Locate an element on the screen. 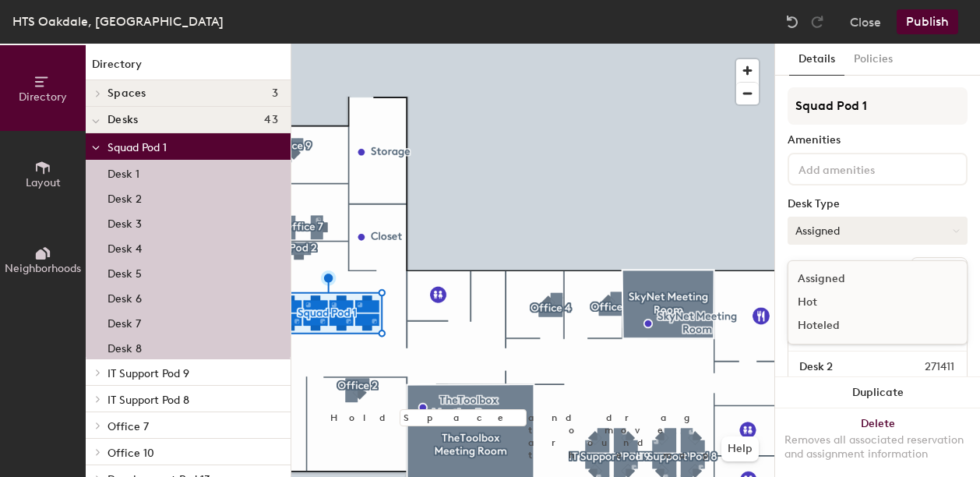 This screenshot has width=980, height=477. span: IT Support Pod 8 is located at coordinates (148, 400).